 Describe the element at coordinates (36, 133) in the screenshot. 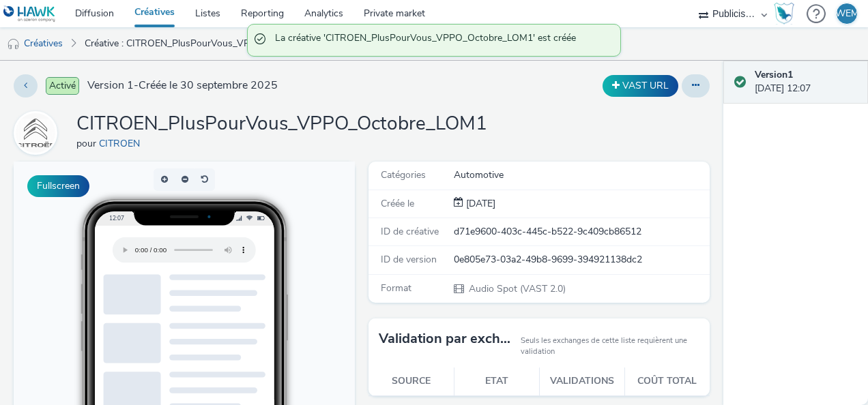

I see `img: CITROEN` at that location.